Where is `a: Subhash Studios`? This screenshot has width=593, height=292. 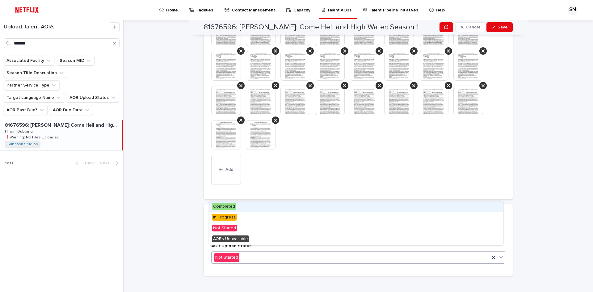 a: Subhash Studios is located at coordinates (23, 144).